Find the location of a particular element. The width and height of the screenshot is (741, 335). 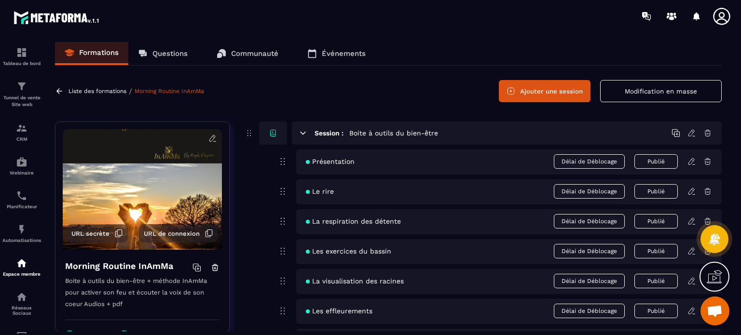

p: Tunnel de vente Site web is located at coordinates (22, 101).